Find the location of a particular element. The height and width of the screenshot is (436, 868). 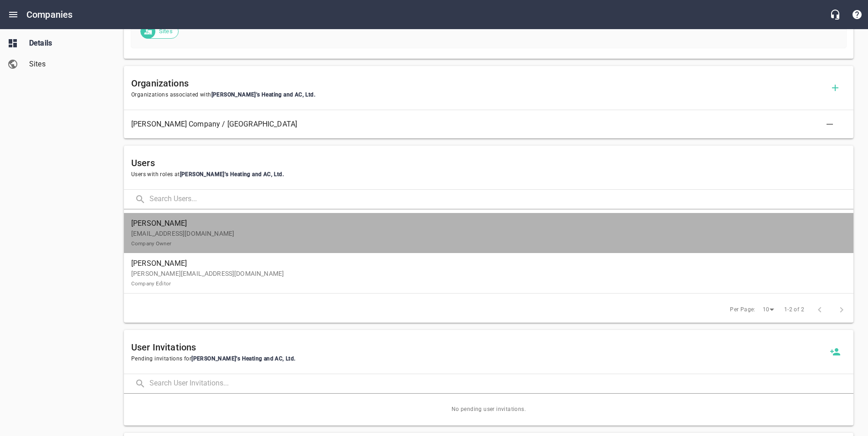

small: Company Owner is located at coordinates (151, 243).